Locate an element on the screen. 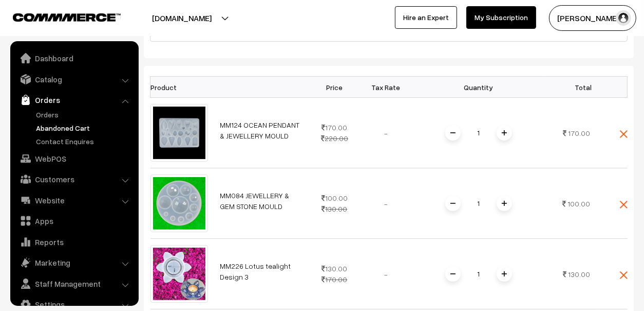 This screenshot has height=311, width=644. a: COMMMERCE is located at coordinates (57, 16).